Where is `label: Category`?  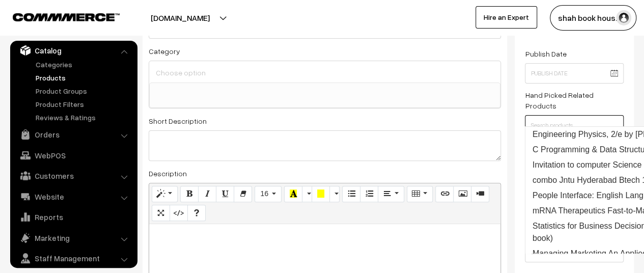 label: Category is located at coordinates (165, 51).